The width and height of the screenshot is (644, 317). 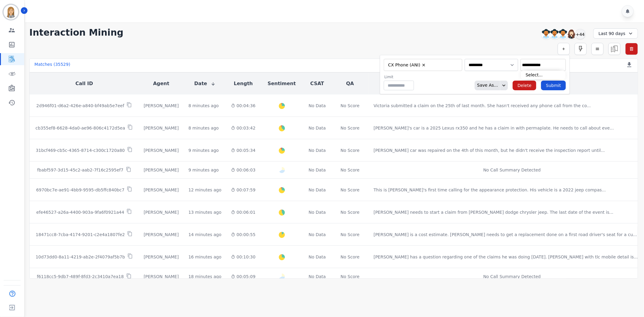 I want to click on div: Matches ( 35529 ), so click(x=52, y=65).